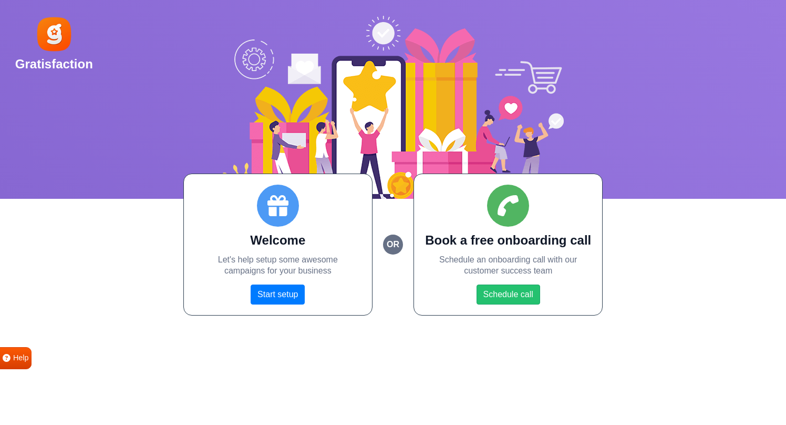 This screenshot has height=425, width=786. I want to click on img: Social Boost, so click(393, 107).